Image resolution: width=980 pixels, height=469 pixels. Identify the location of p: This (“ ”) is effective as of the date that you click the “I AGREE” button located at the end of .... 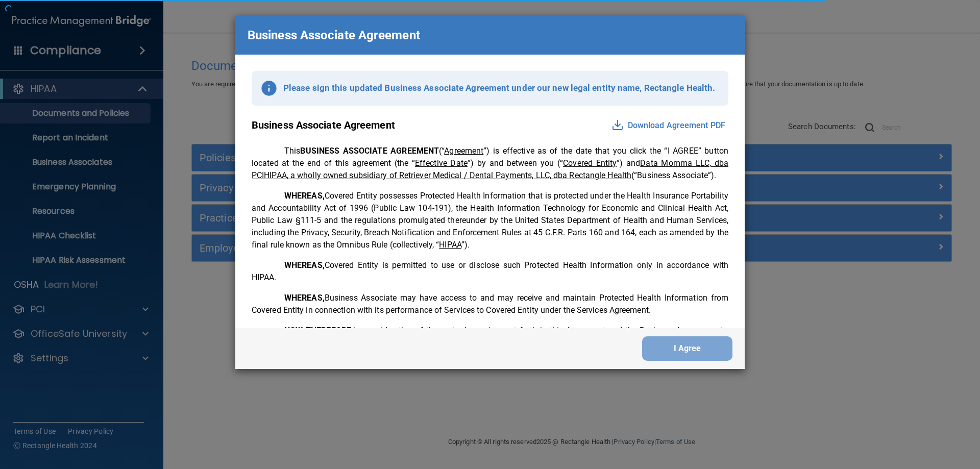
(490, 163).